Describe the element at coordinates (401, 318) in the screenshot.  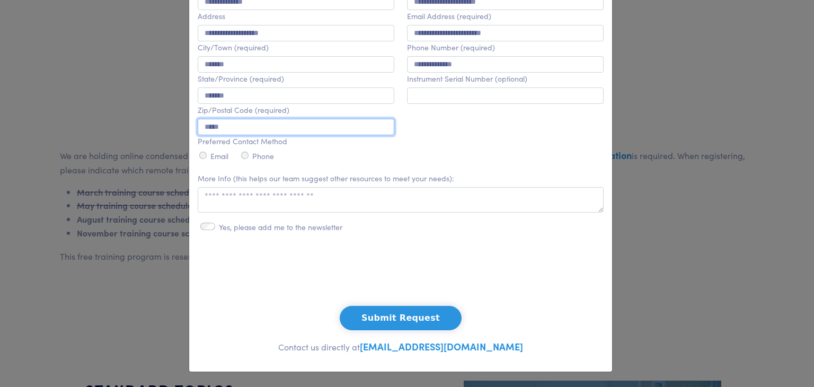
I see `button: Submit Request` at that location.